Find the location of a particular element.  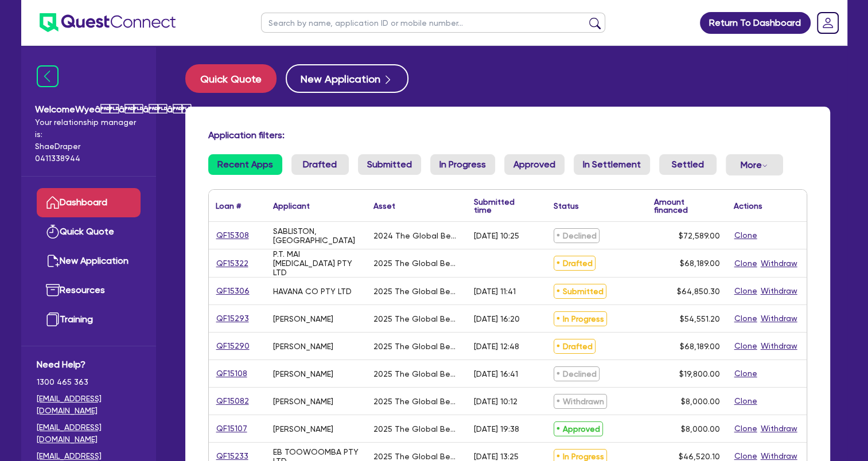

div: HAVANA CO PTY LTD is located at coordinates (312, 292).